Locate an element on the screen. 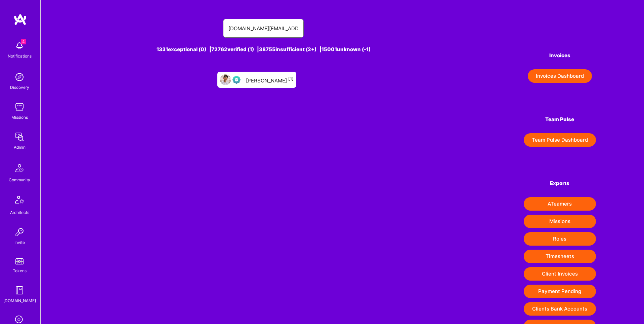  span: 4 is located at coordinates (24, 42).